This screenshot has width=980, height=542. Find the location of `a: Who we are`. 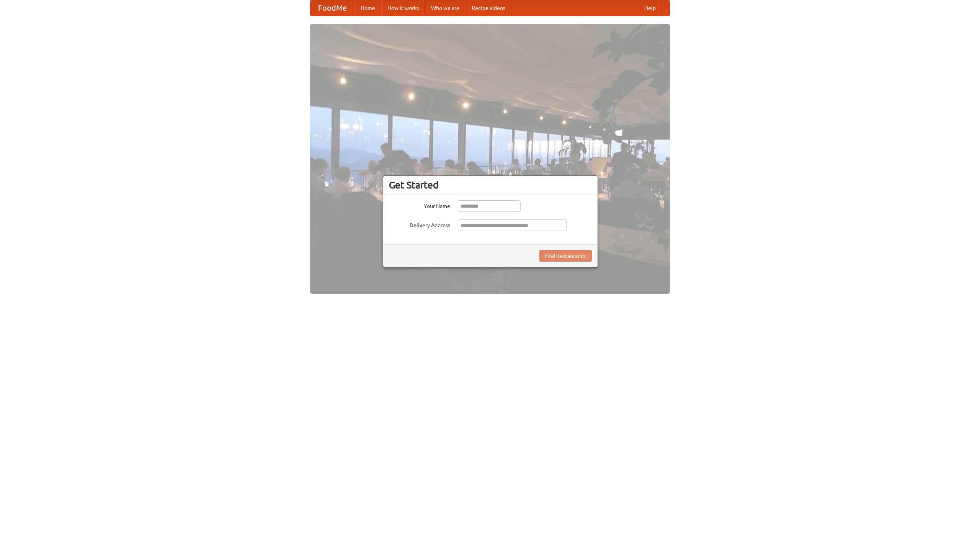

a: Who we are is located at coordinates (445, 8).